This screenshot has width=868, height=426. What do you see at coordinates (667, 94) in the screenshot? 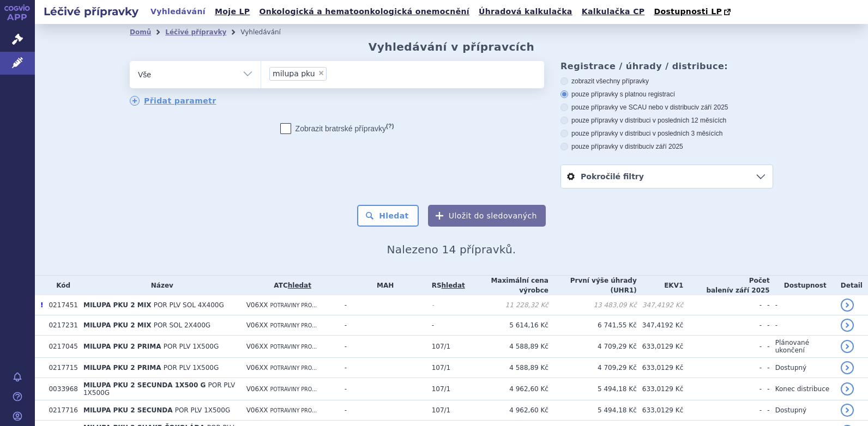
I see `label: pouze přípravky s platnou registrací` at bounding box center [667, 94].